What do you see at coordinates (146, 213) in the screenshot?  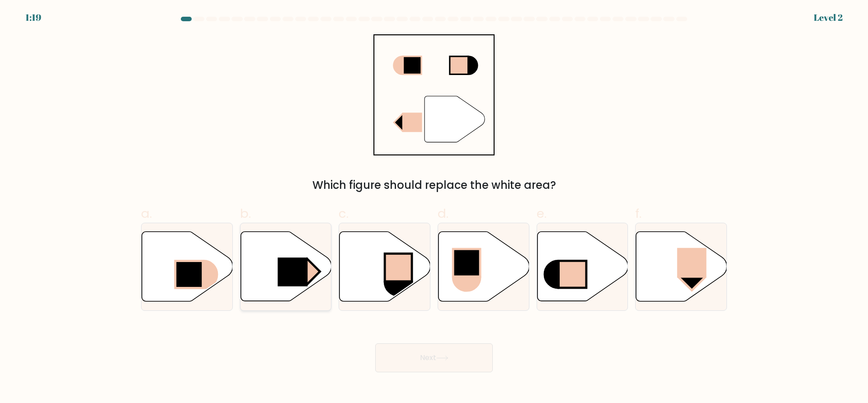 I see `span: a.` at bounding box center [146, 213].